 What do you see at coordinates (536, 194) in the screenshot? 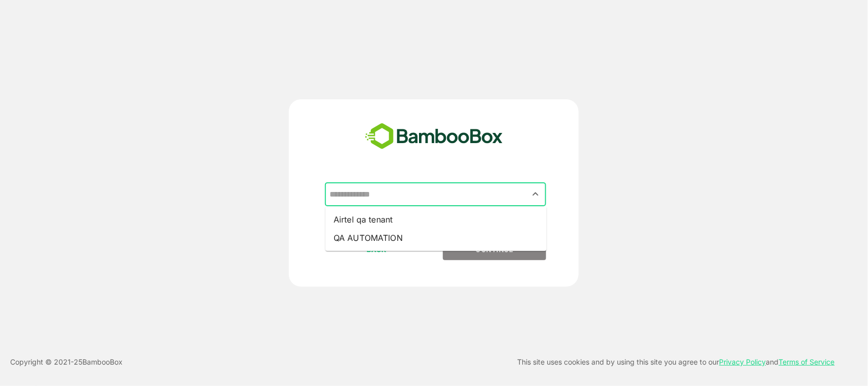
I see `button: Close` at bounding box center [536, 194].